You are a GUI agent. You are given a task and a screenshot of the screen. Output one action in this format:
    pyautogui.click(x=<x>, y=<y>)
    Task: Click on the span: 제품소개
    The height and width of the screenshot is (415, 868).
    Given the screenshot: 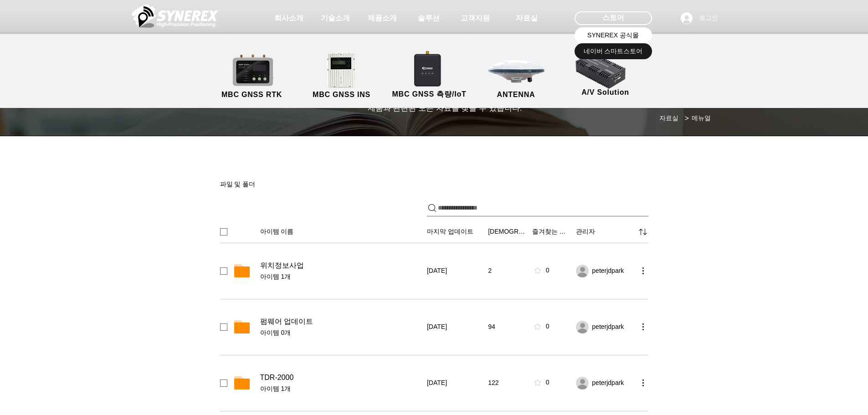 What is the action you would take?
    pyautogui.click(x=383, y=18)
    